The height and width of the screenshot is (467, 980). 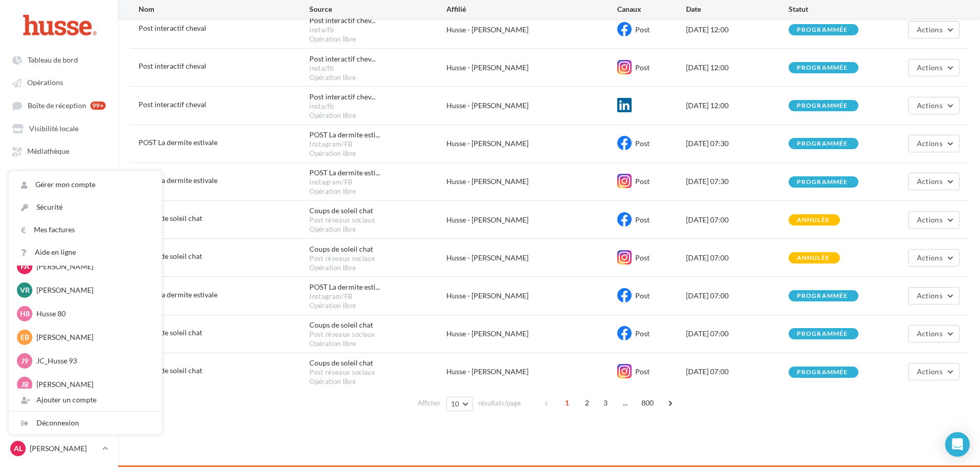 I want to click on button: 10, so click(x=459, y=404).